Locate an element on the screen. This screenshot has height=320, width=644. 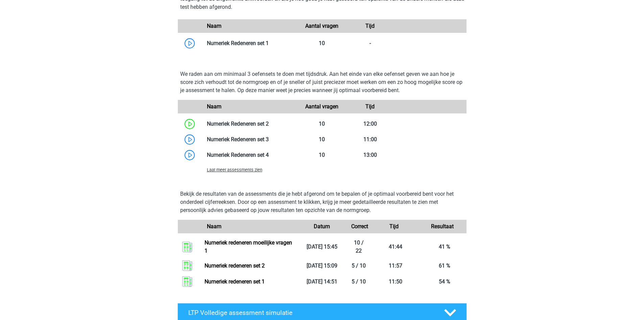
p: Bekijk de resultaten van de assessments die je hebt afgerond om te bepalen of je optimaal voorber... is located at coordinates (322, 202).